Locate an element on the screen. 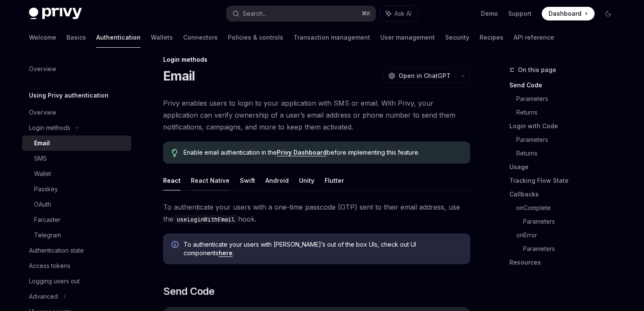  button: Search...⌘K is located at coordinates (301, 14).